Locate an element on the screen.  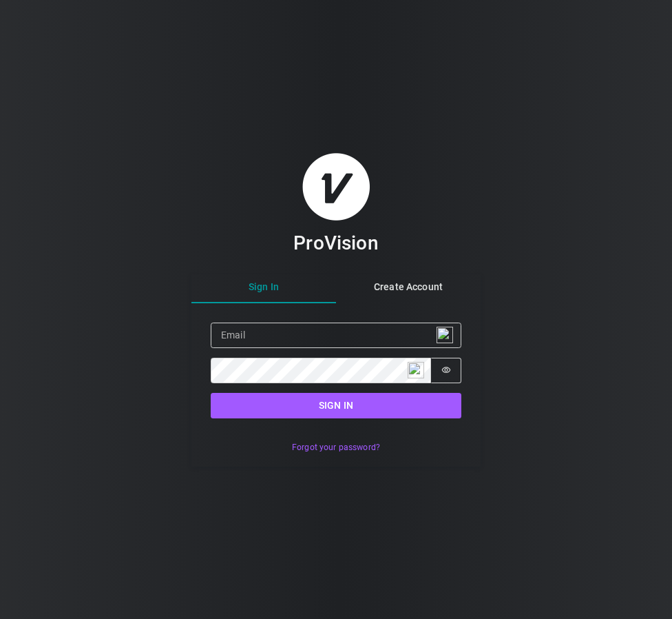
button: Sign in is located at coordinates (336, 405).